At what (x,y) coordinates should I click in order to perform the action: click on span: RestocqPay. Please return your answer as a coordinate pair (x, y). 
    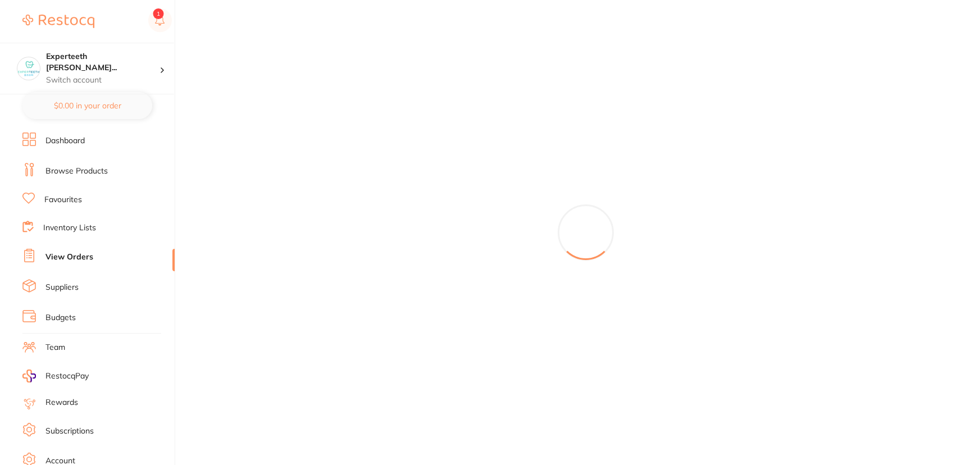
    Looking at the image, I should click on (67, 376).